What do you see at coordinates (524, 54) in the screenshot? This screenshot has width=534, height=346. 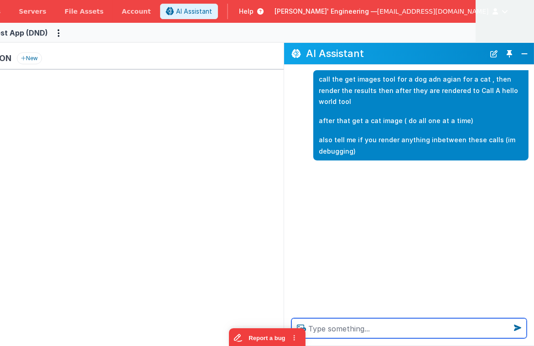 I see `button: Close` at bounding box center [524, 54].